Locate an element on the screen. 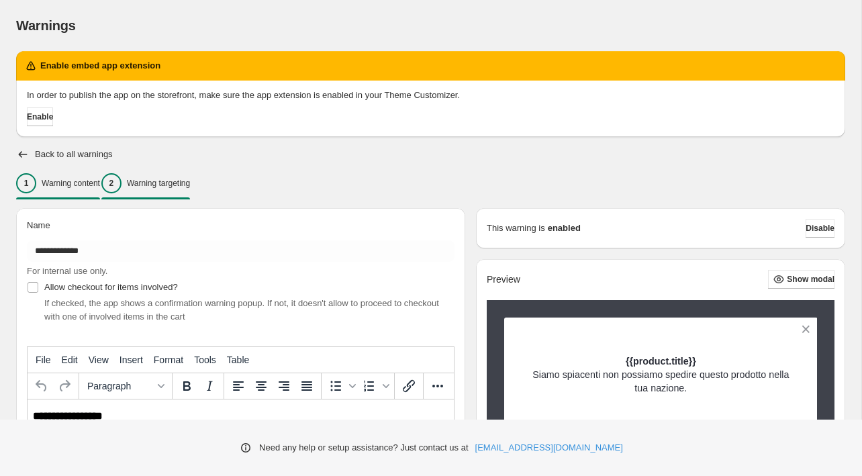 This screenshot has height=476, width=862. span: Enable is located at coordinates (40, 117).